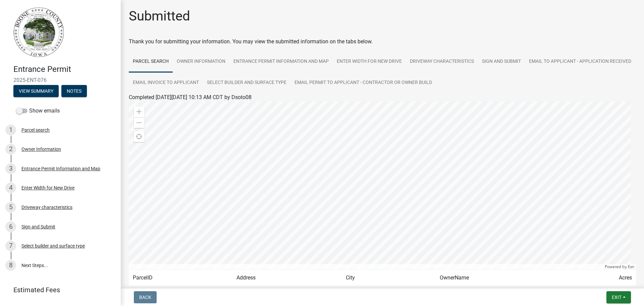 Image resolution: width=644 pixels, height=306 pixels. What do you see at coordinates (631, 267) in the screenshot?
I see `a: Esri` at bounding box center [631, 267].